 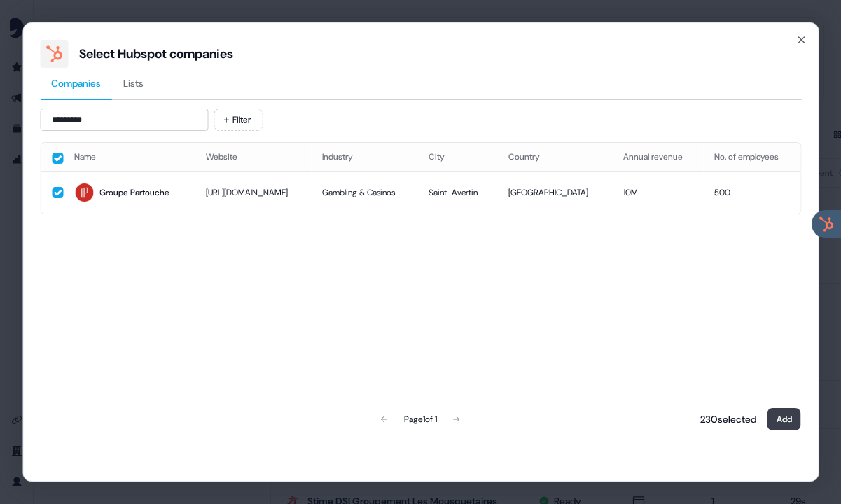 I want to click on th: Industry, so click(x=364, y=157).